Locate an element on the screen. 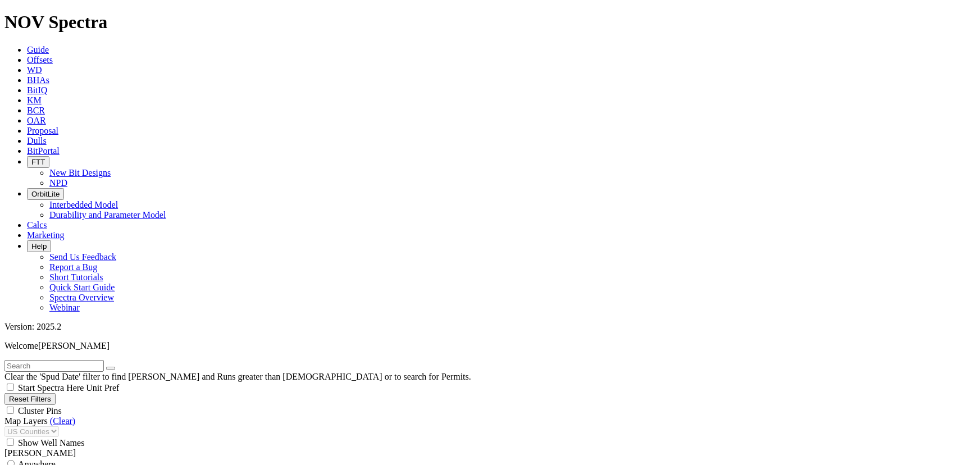  span: OrbitLite is located at coordinates (45, 194).